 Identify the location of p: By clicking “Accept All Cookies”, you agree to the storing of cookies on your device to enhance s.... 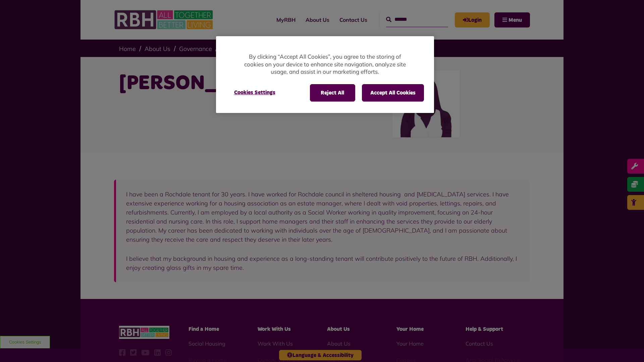
(325, 64).